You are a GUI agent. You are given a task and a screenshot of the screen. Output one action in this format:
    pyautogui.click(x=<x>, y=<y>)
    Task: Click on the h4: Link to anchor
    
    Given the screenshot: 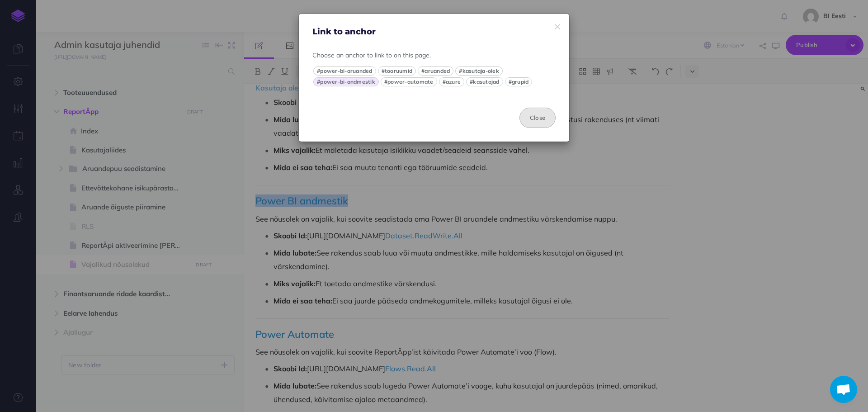 What is the action you would take?
    pyautogui.click(x=434, y=32)
    